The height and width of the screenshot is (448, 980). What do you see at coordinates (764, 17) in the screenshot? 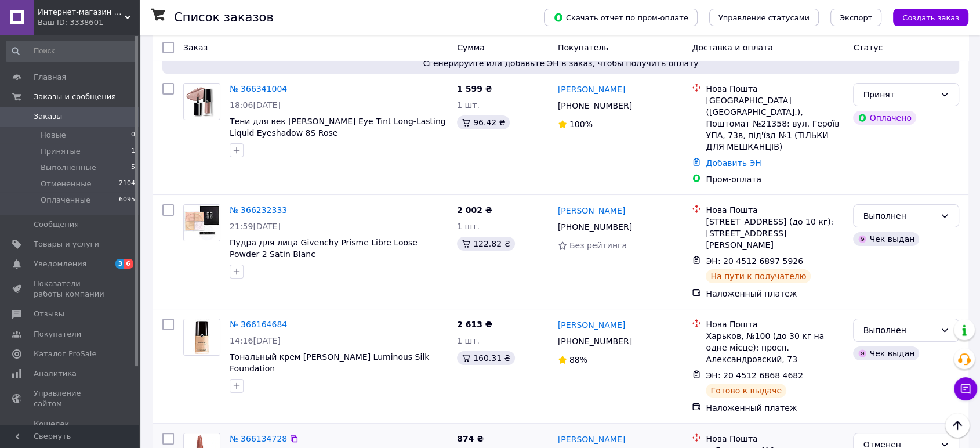
I see `button: Управление статусами` at bounding box center [764, 17].